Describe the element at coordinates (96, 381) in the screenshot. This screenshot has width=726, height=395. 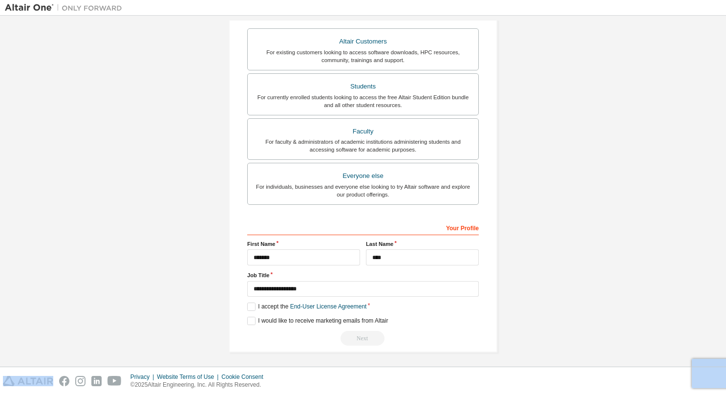
I see `img: linkedin.svg` at that location.